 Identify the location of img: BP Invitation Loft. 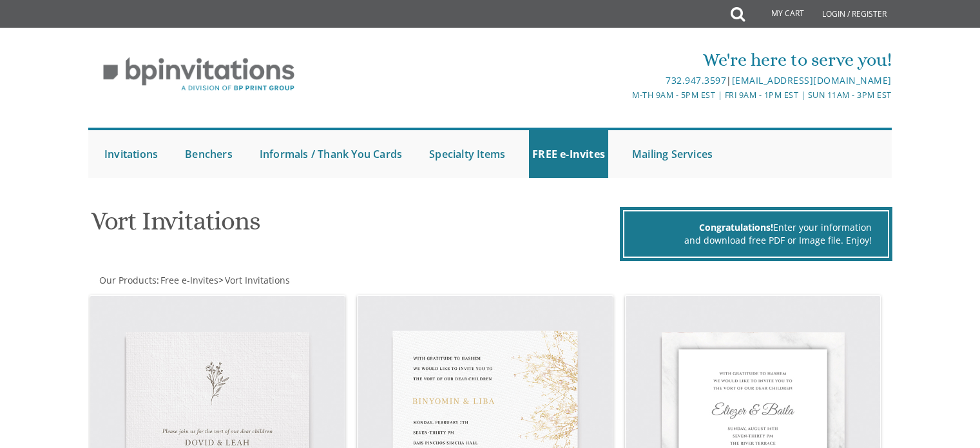
(198, 74).